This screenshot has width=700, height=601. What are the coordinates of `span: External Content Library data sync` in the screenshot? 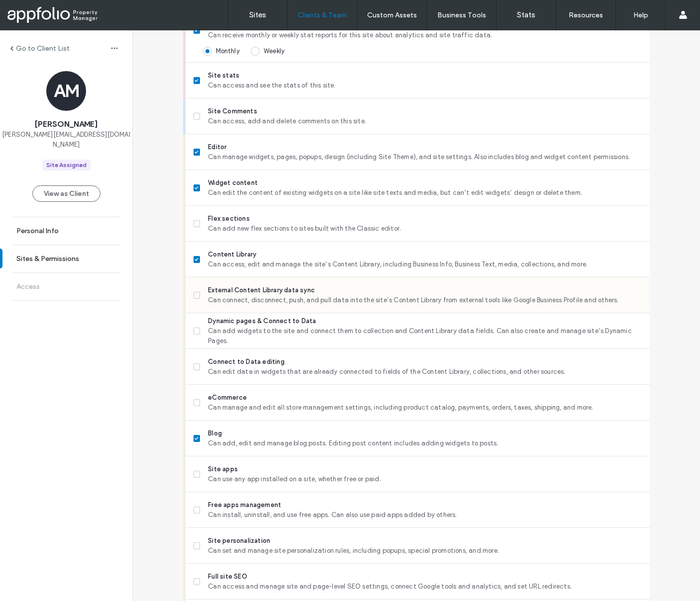 It's located at (424, 290).